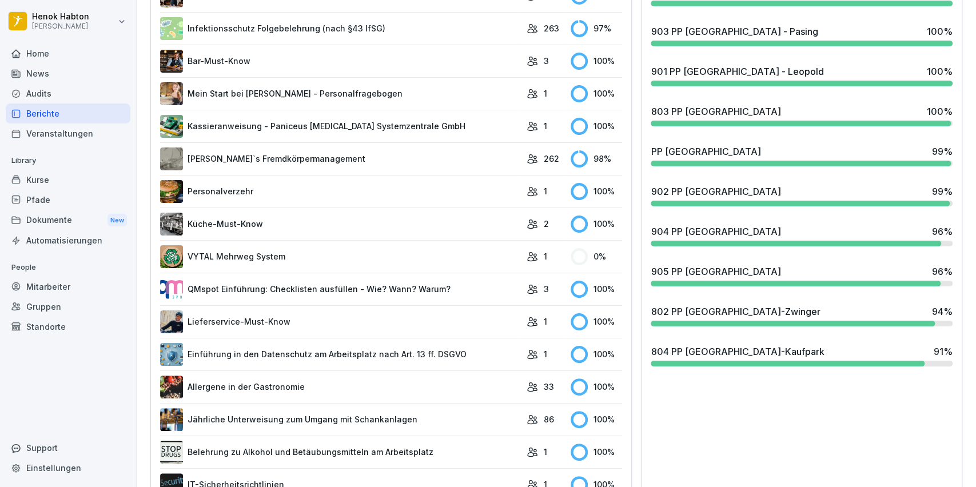  What do you see at coordinates (171, 354) in the screenshot?
I see `img: x7xa5977llyo53hf30kzdyol.png` at bounding box center [171, 354].